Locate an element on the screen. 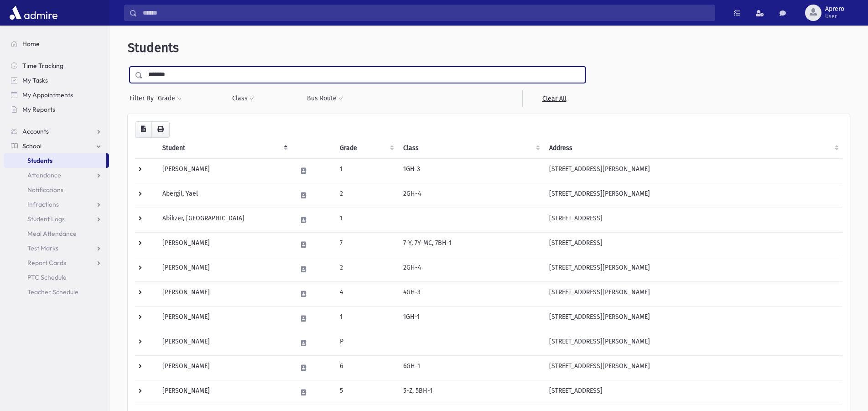 This screenshot has height=411, width=868. a: My Tasks is located at coordinates (56, 81).